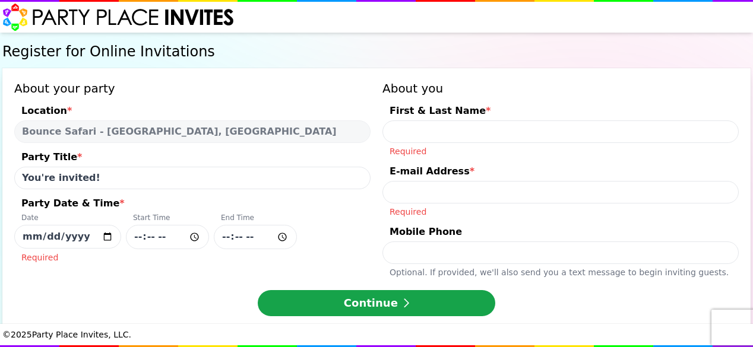  Describe the element at coordinates (561, 112) in the screenshot. I see `div: First & Last Name` at that location.